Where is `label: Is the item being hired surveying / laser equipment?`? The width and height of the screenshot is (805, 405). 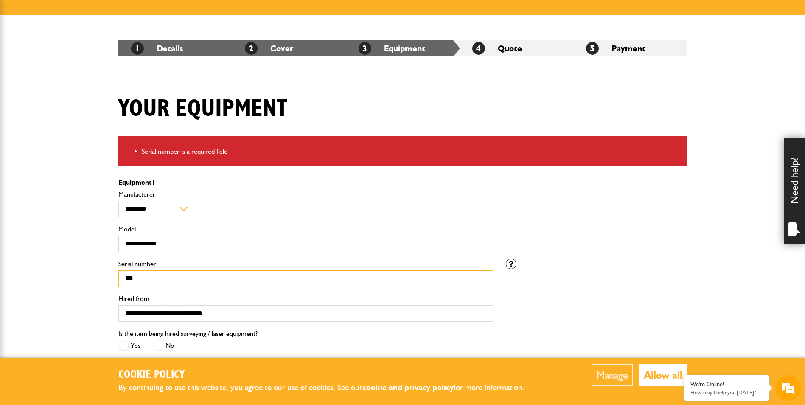 label: Is the item being hired surveying / laser equipment? is located at coordinates (188, 334).